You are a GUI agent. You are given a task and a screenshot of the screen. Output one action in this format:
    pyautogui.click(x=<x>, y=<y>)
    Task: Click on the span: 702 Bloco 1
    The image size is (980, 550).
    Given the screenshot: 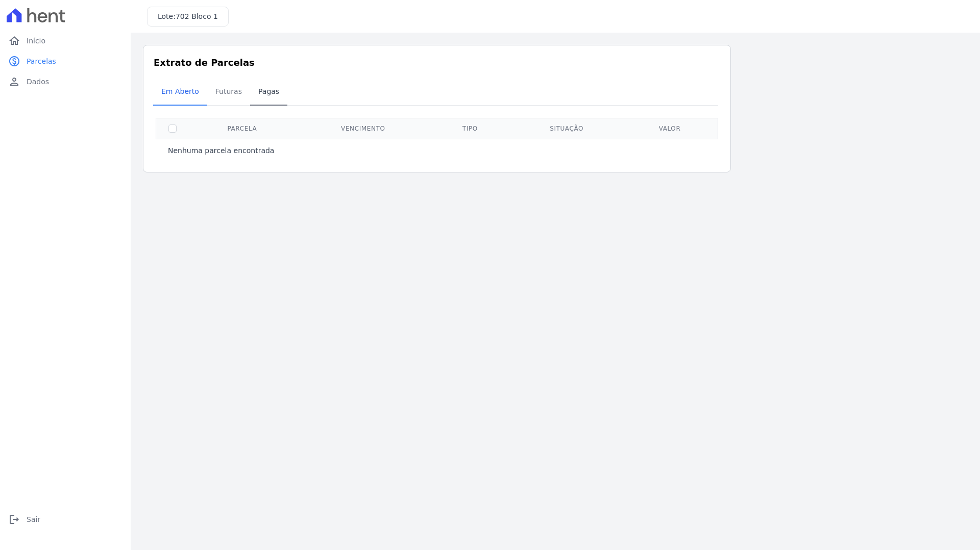 What is the action you would take?
    pyautogui.click(x=196, y=16)
    